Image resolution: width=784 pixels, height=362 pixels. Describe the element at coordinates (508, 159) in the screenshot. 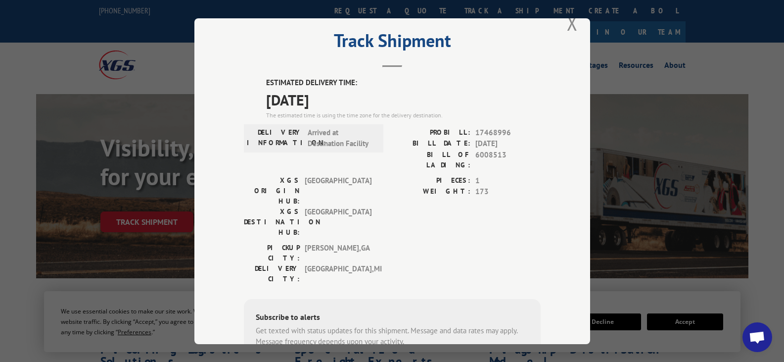

I see `span: 6008513` at that location.